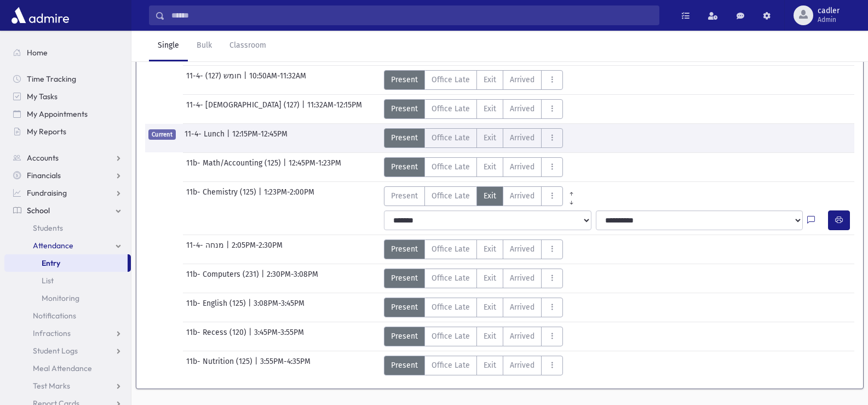 The image size is (868, 405). Describe the element at coordinates (44, 176) in the screenshot. I see `span: Financials` at that location.